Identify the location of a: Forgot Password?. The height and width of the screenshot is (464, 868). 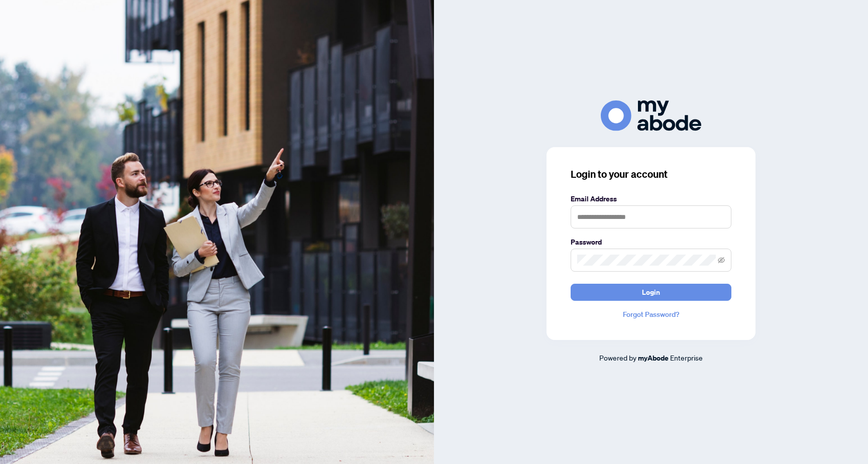
(651, 315).